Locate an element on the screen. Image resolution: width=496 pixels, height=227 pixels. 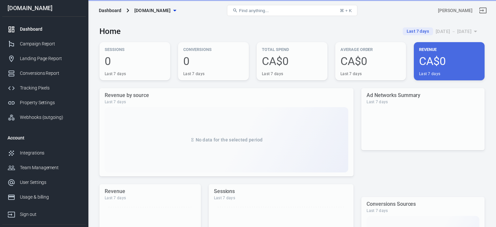
a: Usage & billing is located at coordinates (44, 197).